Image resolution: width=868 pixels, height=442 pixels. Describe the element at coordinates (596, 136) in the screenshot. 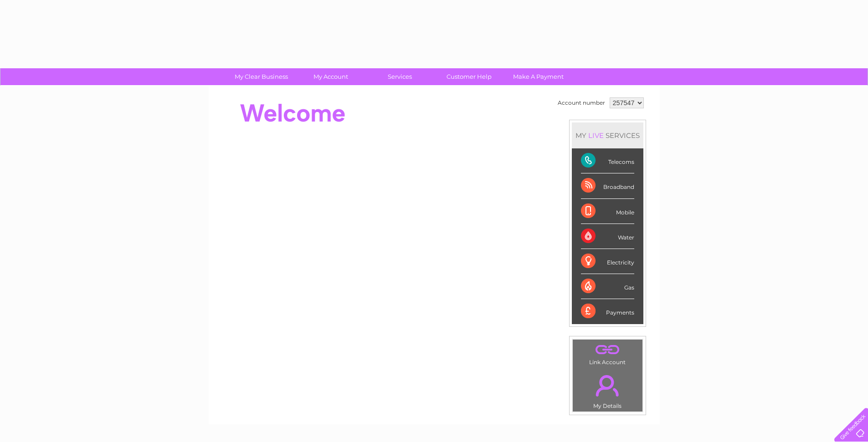

I see `div: LIVE` at that location.